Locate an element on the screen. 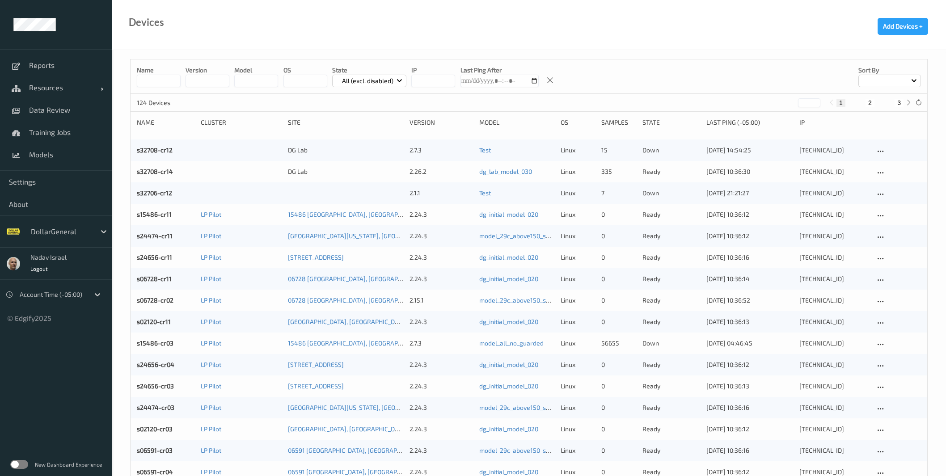 The height and width of the screenshot is (476, 946). a: s24656-cr11 is located at coordinates (154, 257).